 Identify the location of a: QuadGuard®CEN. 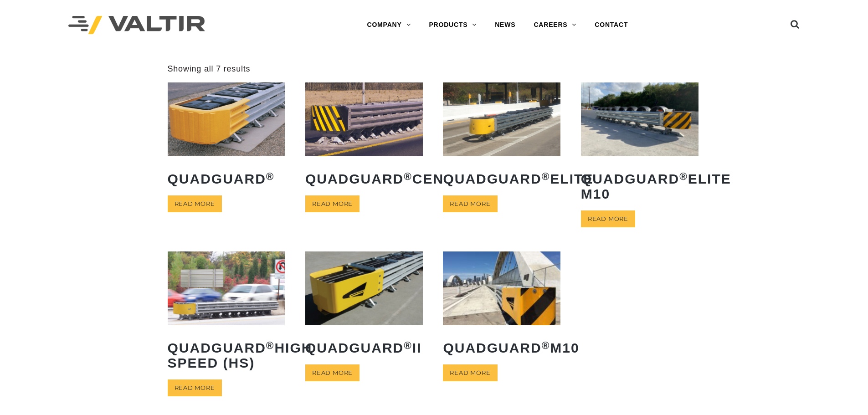
(364, 138).